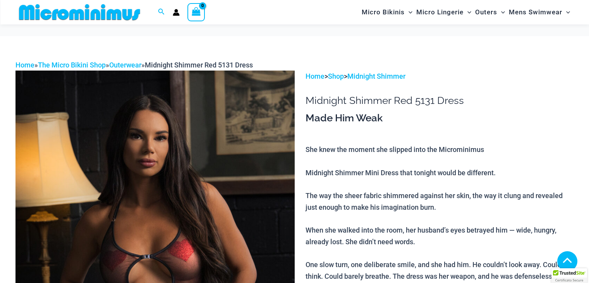 This screenshot has width=589, height=283. I want to click on a: The Micro Bikini Shop, so click(72, 65).